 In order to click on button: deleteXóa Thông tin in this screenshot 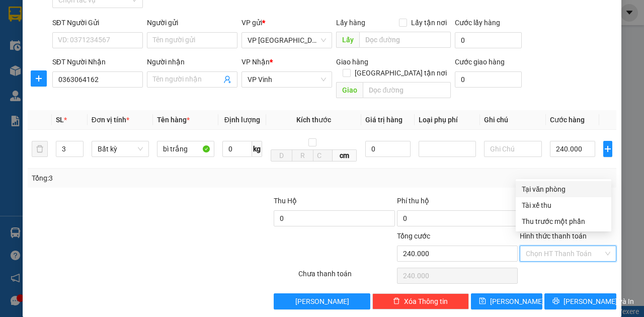, I will do `click(421, 302)`.